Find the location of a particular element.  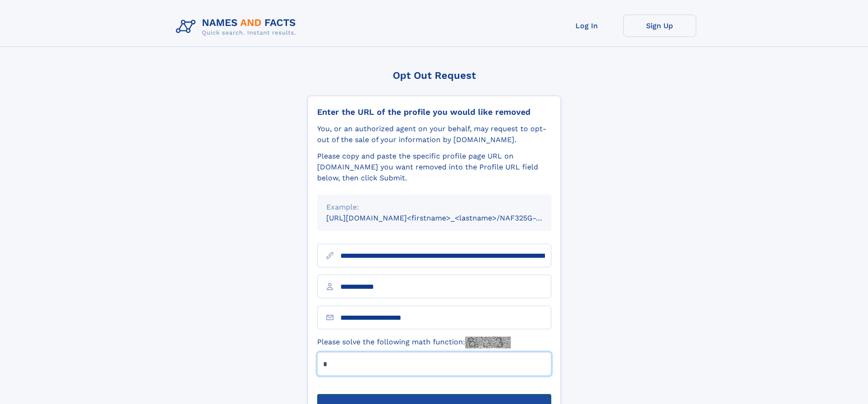

img: Logo Names and Facts is located at coordinates (237, 27).